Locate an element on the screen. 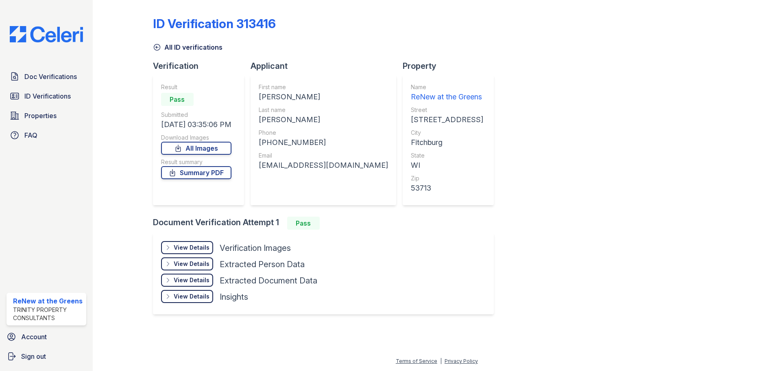  a: Terms of Service is located at coordinates (417, 360).